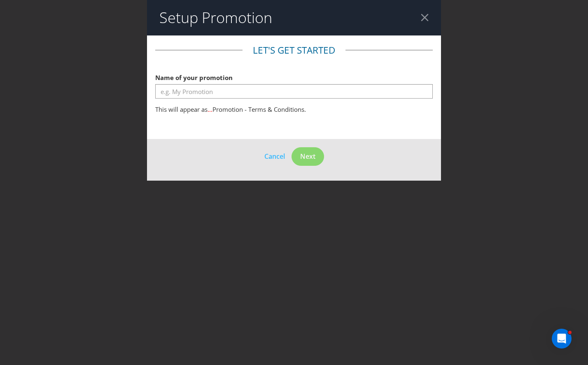 This screenshot has height=365, width=588. What do you see at coordinates (308, 156) in the screenshot?
I see `span: Next` at bounding box center [308, 156].